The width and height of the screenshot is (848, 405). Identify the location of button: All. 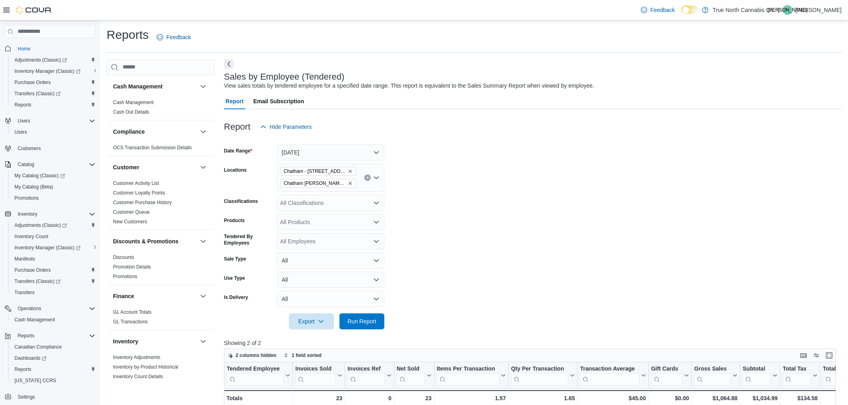
(330, 280).